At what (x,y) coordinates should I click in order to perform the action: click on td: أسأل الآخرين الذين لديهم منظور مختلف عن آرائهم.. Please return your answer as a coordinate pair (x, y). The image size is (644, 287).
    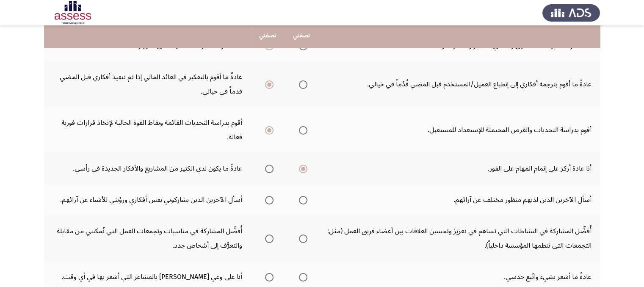
    Looking at the image, I should click on (459, 199).